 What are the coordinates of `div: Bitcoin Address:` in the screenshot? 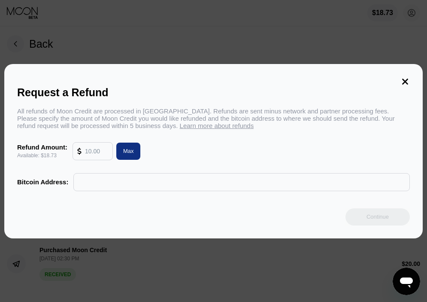 It's located at (43, 182).